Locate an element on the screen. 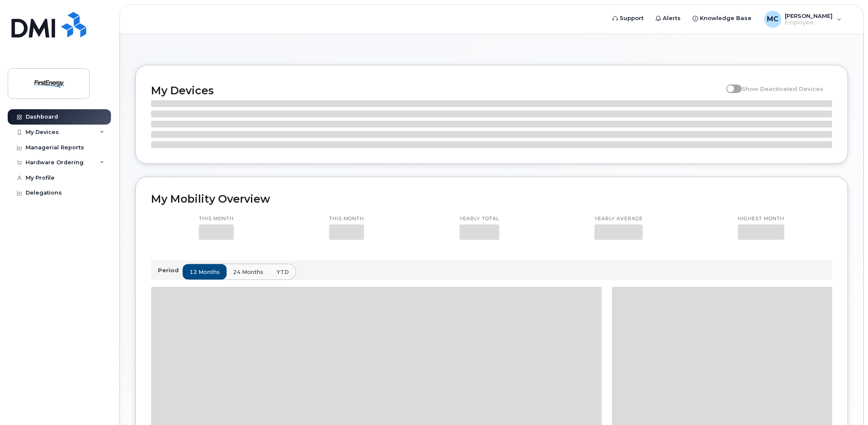  span: Show Deactivated Devices is located at coordinates (782, 89).